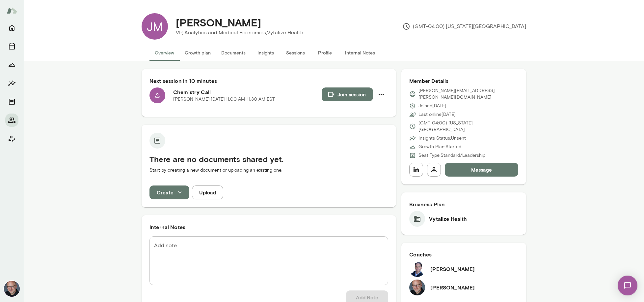 The height and width of the screenshot is (302, 644). I want to click on button: Client app, so click(12, 138).